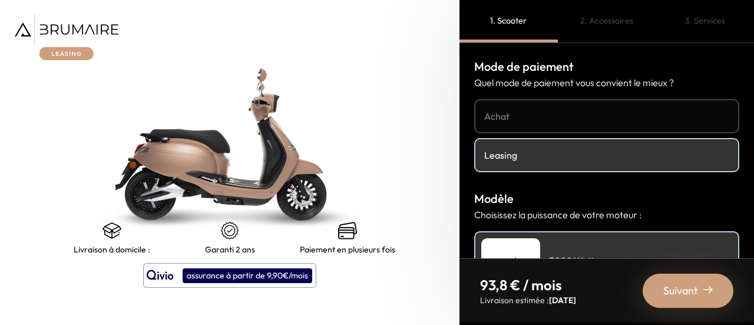  I want to click on p: 93,8 € / mois, so click(528, 285).